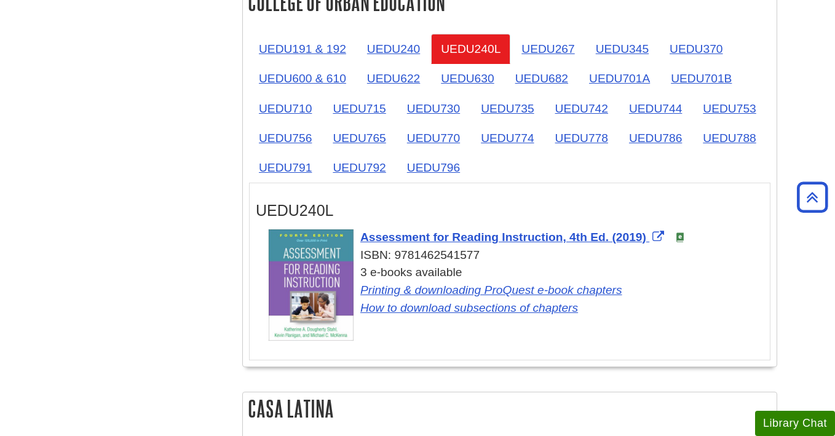 This screenshot has width=835, height=436. Describe the element at coordinates (510, 210) in the screenshot. I see `h3: UEDU240L` at that location.